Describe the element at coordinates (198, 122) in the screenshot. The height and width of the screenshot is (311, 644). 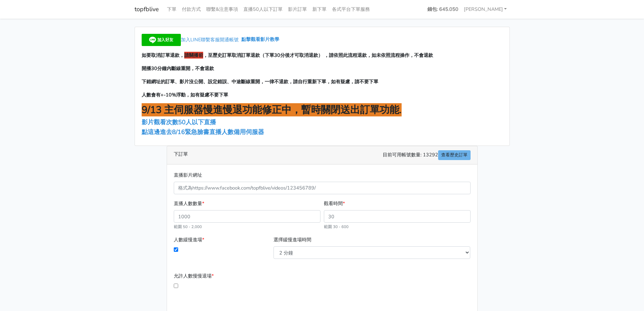
I see `a: 50人以下直播` at that location.